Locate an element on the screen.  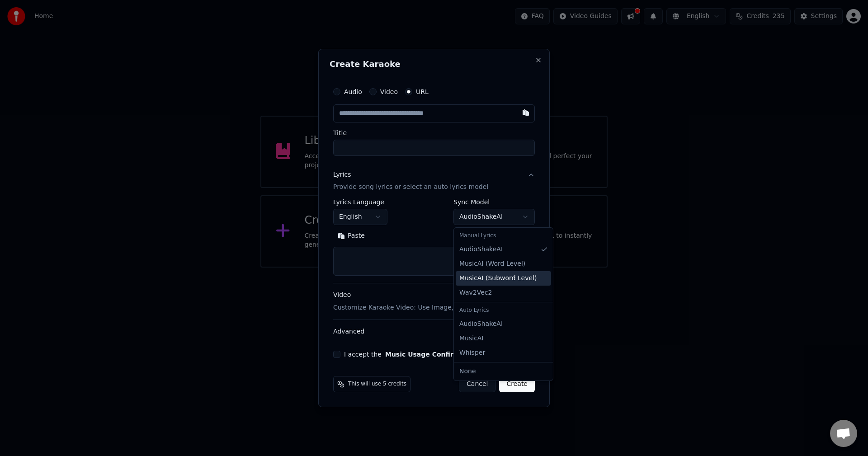
span: None is located at coordinates (468, 371).